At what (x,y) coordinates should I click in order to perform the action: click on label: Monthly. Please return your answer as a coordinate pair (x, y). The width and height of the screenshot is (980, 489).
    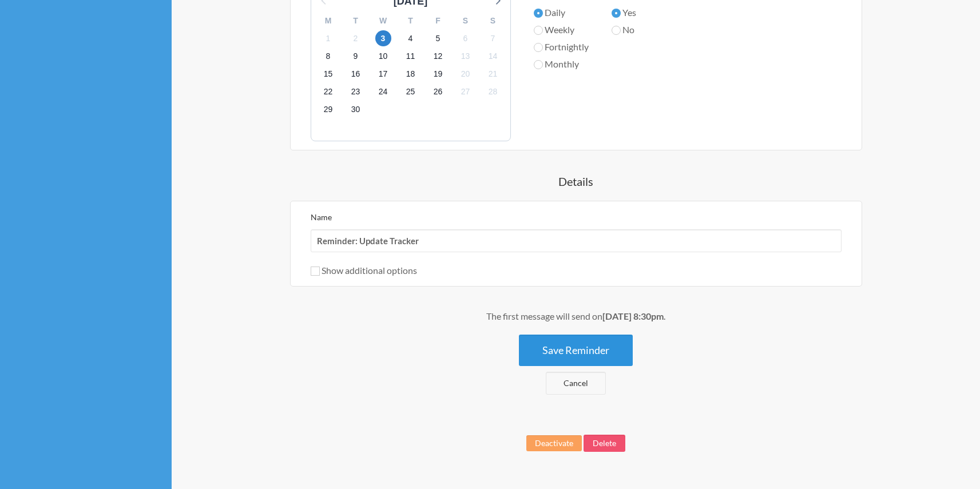
    Looking at the image, I should click on (561, 64).